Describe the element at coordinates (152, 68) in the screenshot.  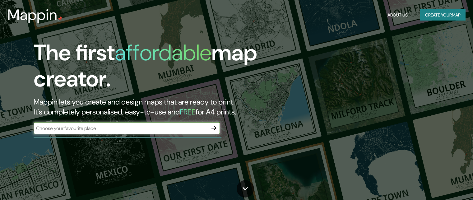
I see `h1: The first map creator.` at that location.